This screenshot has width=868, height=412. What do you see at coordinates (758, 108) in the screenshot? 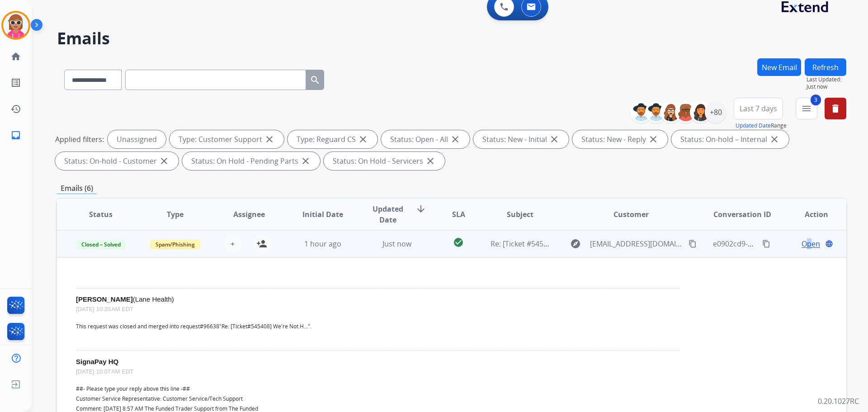
I see `button: Last 7 days` at bounding box center [758, 108].